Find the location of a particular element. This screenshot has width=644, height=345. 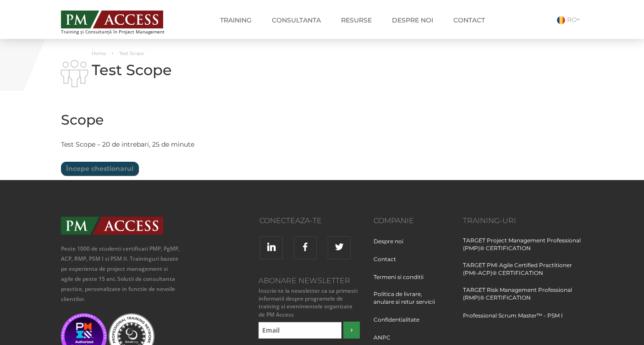

a: TARGET Risk Management Professional (RMP)® CERTIFICATION is located at coordinates (523, 298).